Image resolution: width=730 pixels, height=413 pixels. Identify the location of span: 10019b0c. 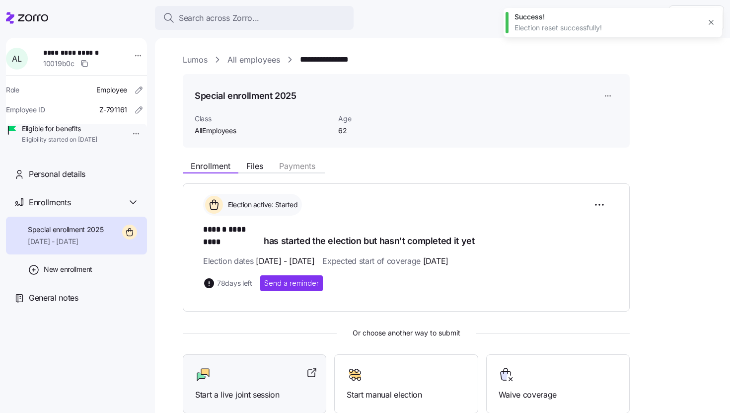
(59, 64).